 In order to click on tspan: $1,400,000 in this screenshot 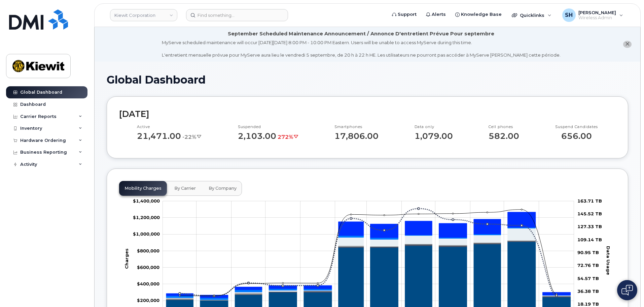, I will do `click(147, 200)`.